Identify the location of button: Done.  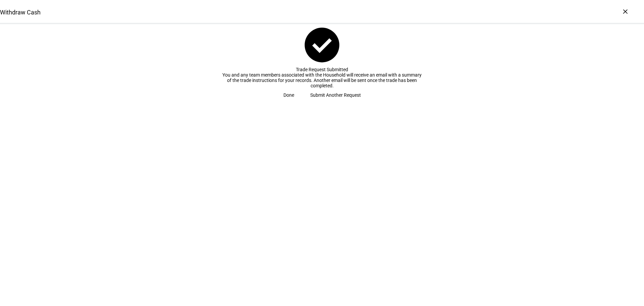
(289, 95).